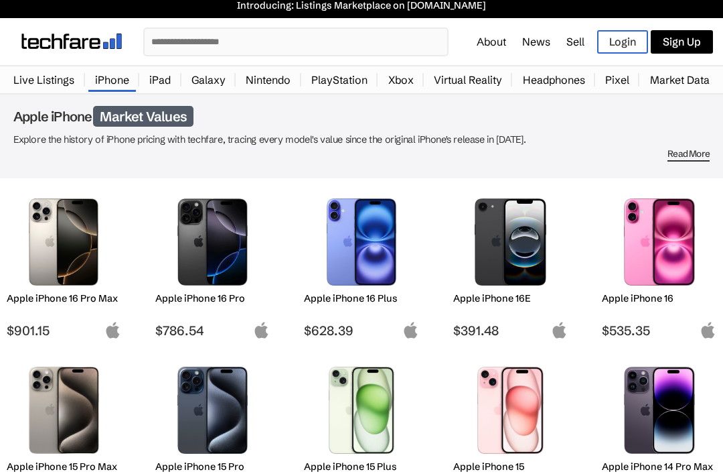  I want to click on div: Read More, so click(362, 153).